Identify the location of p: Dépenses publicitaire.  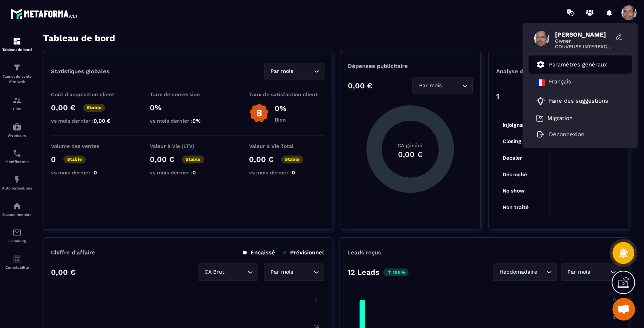
(410, 66).